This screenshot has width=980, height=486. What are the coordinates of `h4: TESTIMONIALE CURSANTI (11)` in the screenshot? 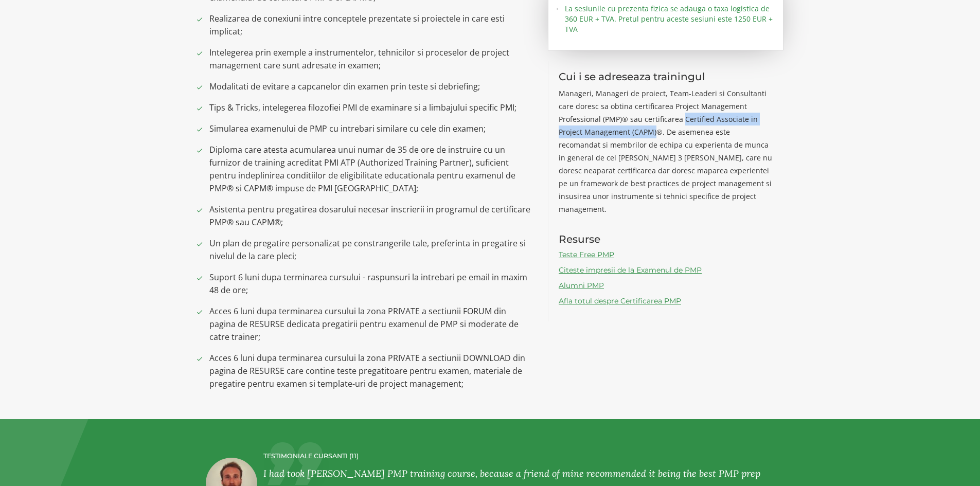 It's located at (522, 457).